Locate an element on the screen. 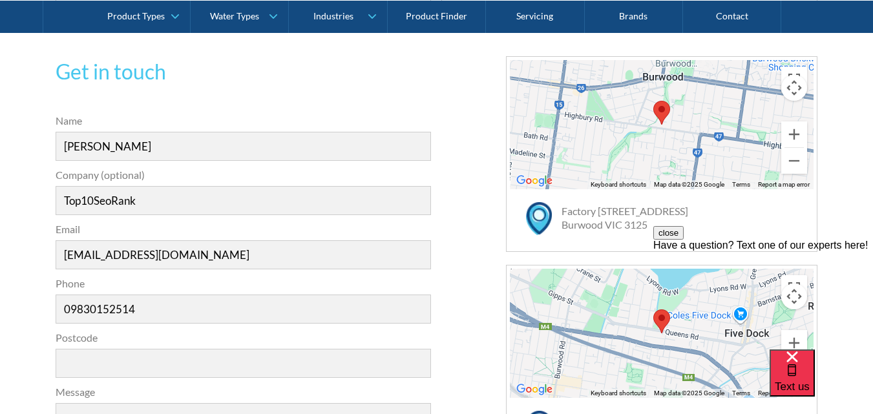 This screenshot has height=414, width=873. h2: Get in touch is located at coordinates (244, 72).